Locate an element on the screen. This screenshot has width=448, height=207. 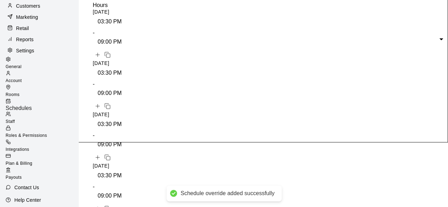
span: General is located at coordinates (14, 67).